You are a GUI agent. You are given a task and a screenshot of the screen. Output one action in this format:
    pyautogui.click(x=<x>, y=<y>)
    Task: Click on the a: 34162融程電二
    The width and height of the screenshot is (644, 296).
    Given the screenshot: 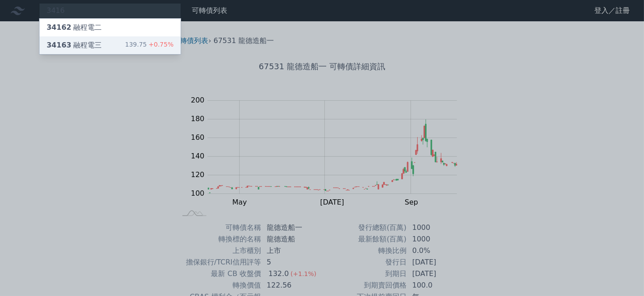 What is the action you would take?
    pyautogui.click(x=110, y=28)
    